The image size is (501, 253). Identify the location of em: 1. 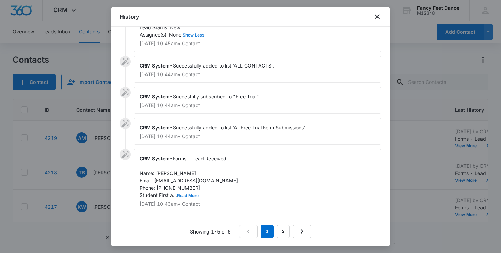
(267, 232).